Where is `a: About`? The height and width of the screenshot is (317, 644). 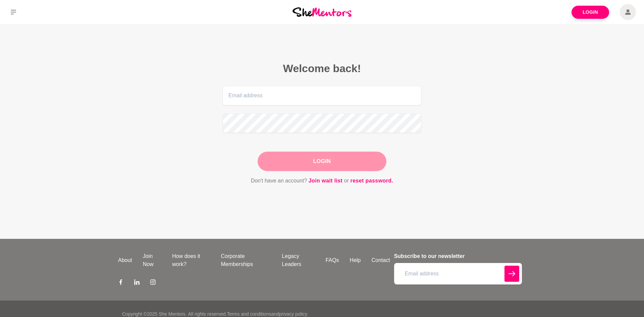 a: About is located at coordinates (125, 260).